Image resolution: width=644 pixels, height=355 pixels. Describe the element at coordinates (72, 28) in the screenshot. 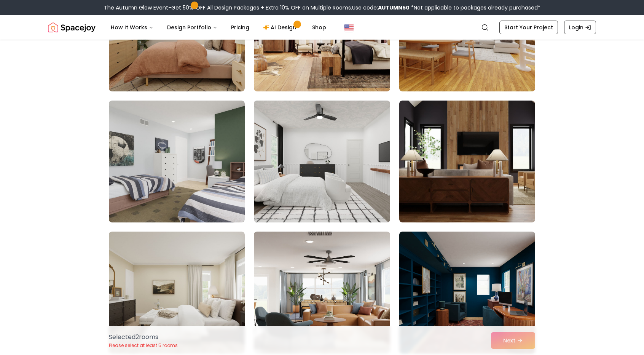

I see `a: Spacejoy` at that location.